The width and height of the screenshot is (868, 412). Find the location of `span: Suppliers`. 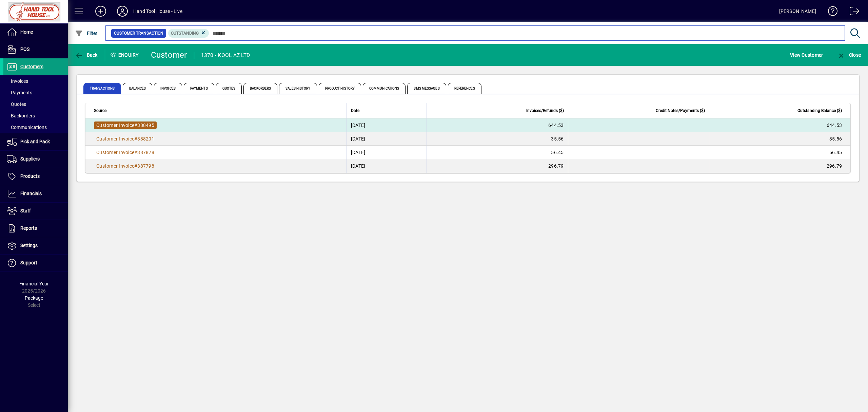

span: Suppliers is located at coordinates (30, 158).